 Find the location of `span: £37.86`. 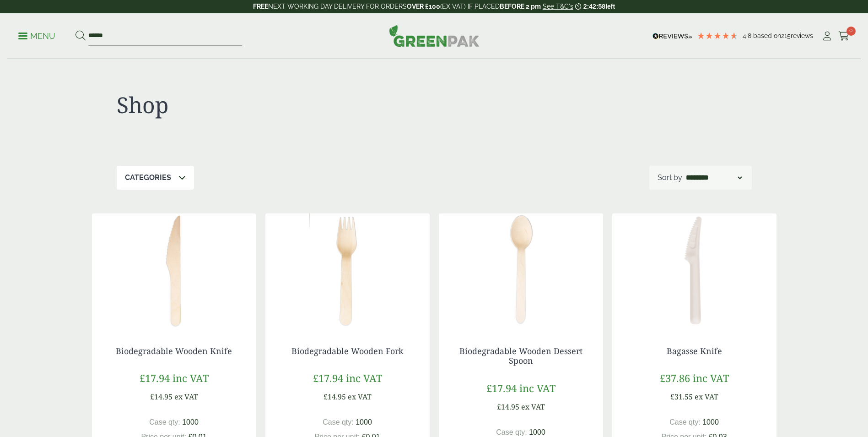

span: £37.86 is located at coordinates (675, 378).